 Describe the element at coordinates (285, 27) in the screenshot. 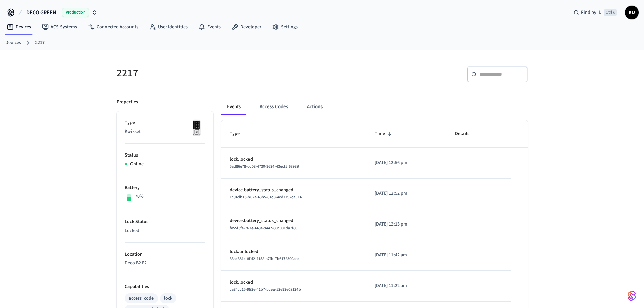

I see `a: Settings` at that location.